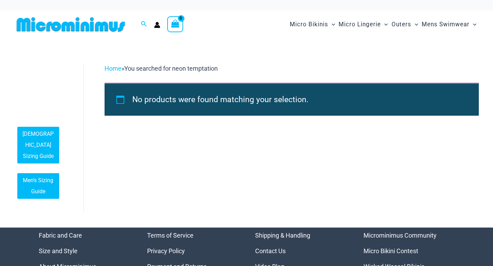 The width and height of the screenshot is (493, 266). What do you see at coordinates (71, 24) in the screenshot?
I see `img: MM SHOP LOGO FLAT` at bounding box center [71, 24].